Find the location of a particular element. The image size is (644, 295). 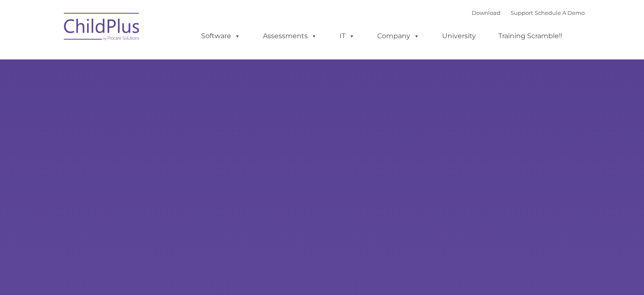

a: Support is located at coordinates (522, 13).